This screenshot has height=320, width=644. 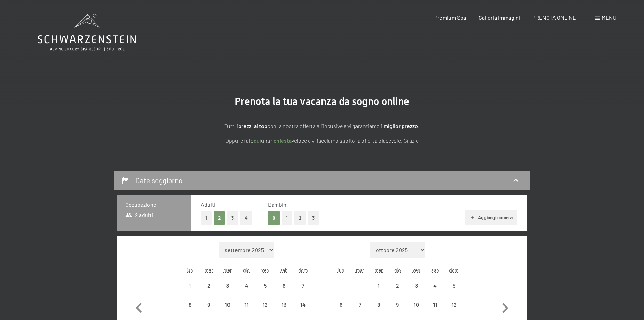 I want to click on abbr: venerdì, so click(x=265, y=270).